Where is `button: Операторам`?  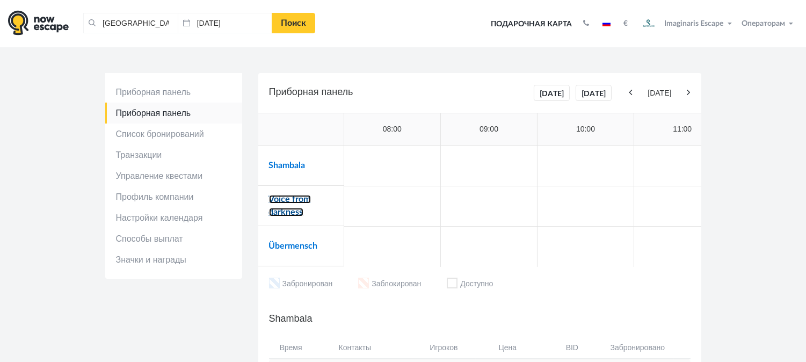 button: Операторам is located at coordinates (768, 24).